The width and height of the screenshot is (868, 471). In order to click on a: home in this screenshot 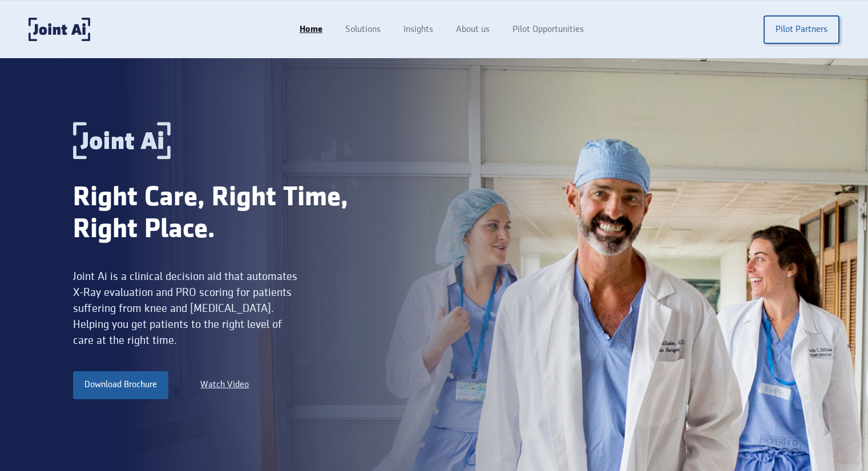, I will do `click(59, 29)`.